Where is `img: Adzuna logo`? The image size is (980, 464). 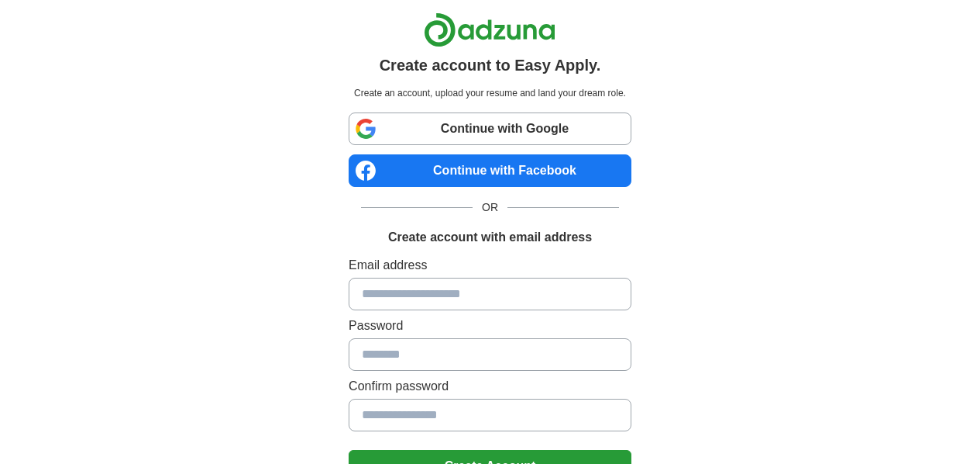 img: Adzuna logo is located at coordinates (490, 30).